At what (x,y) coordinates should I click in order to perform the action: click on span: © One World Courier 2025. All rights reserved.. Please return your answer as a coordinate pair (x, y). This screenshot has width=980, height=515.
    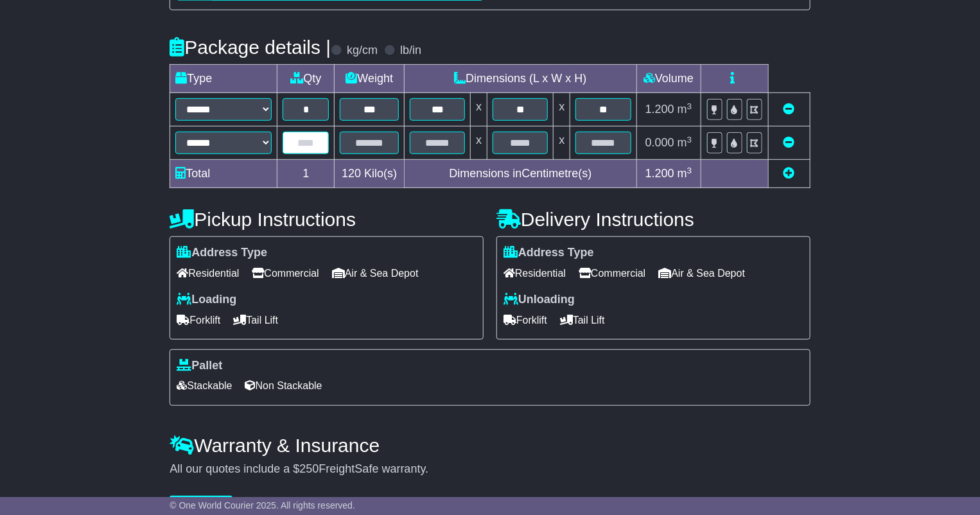
    Looking at the image, I should click on (262, 506).